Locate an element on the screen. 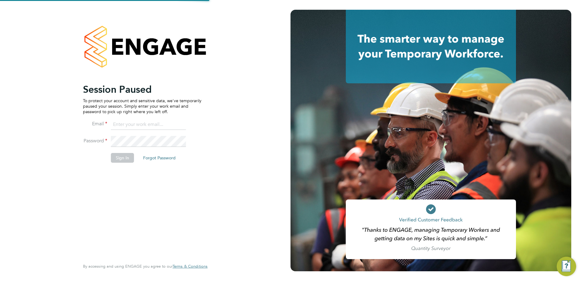 This screenshot has width=581, height=281. button: Engage Resource Center is located at coordinates (567, 266).